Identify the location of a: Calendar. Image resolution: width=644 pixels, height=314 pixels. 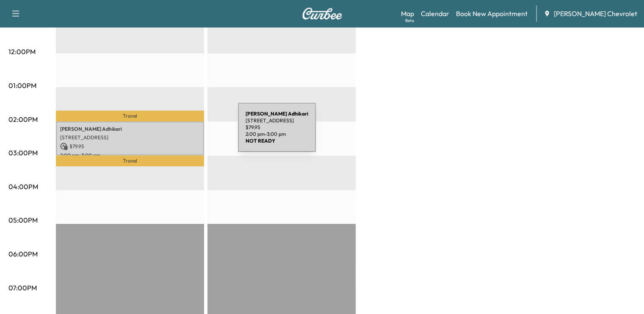
(435, 13).